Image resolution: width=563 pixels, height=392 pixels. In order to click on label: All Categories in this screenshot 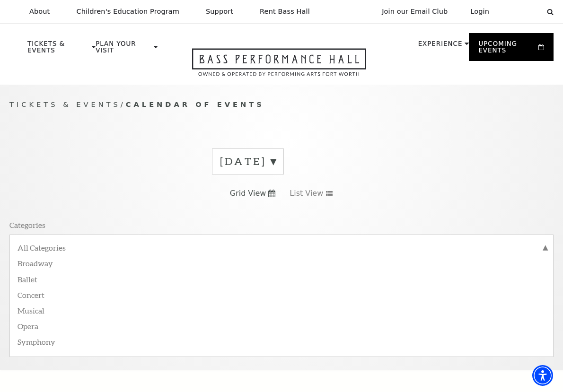, I will do `click(282, 249)`.